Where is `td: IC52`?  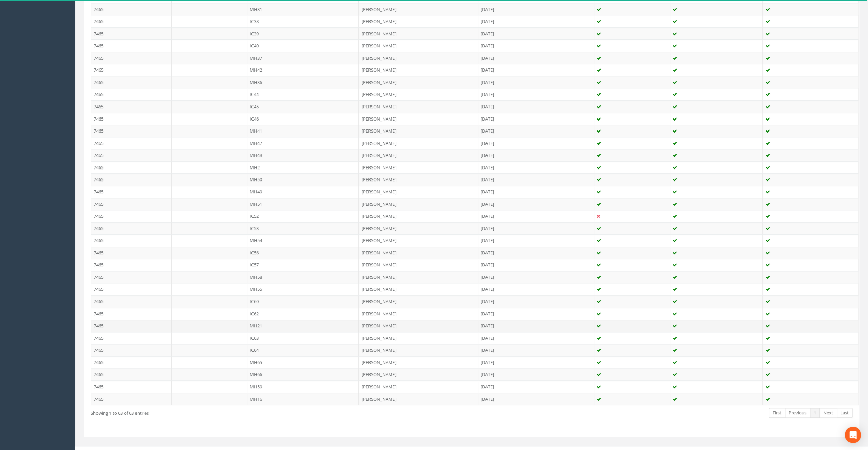
td: IC52 is located at coordinates (303, 216).